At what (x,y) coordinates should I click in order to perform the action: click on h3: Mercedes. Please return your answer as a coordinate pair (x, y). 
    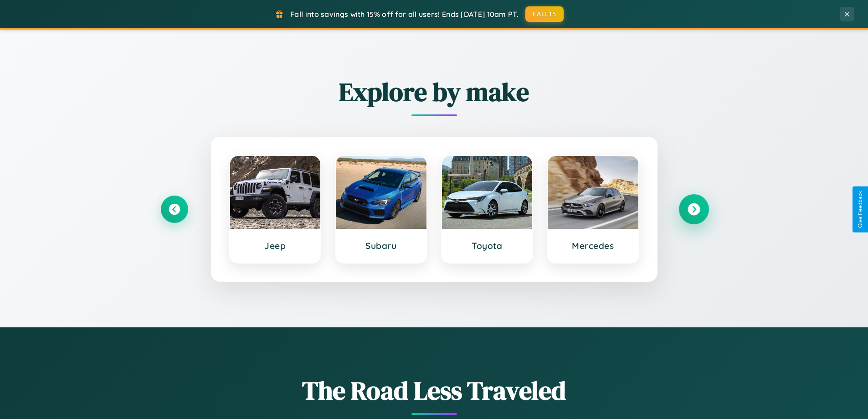
    Looking at the image, I should click on (592, 246).